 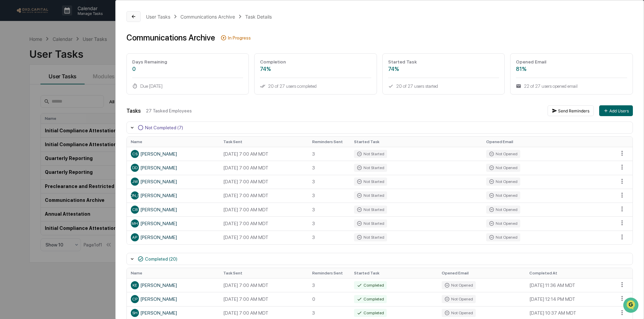 What do you see at coordinates (135, 285) in the screenshot?
I see `span: KE` at bounding box center [135, 285].